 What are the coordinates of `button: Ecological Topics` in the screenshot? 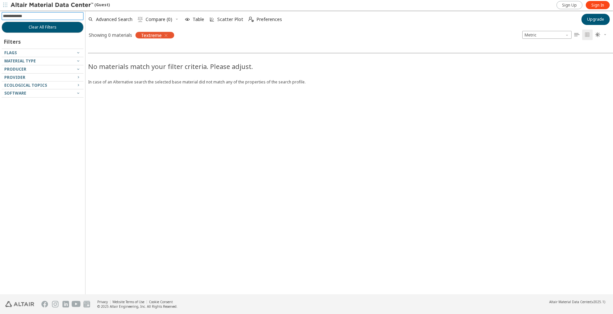 It's located at (42, 85).